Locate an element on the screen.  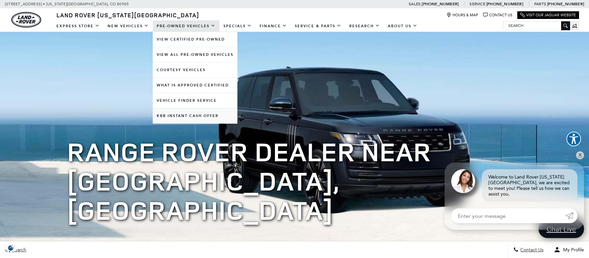
aside: Accessibility Help Desk is located at coordinates (574, 139).